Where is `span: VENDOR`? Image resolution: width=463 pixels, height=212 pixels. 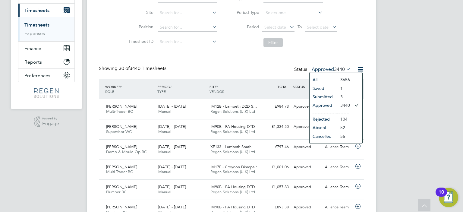
span: VENDOR is located at coordinates (217, 91).